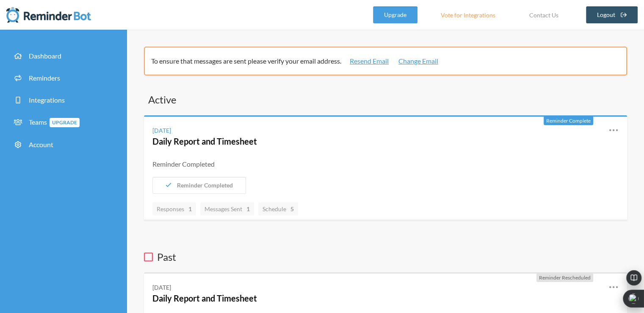 This screenshot has width=644, height=313. Describe the element at coordinates (278, 208) in the screenshot. I see `a: Schedule5` at that location.